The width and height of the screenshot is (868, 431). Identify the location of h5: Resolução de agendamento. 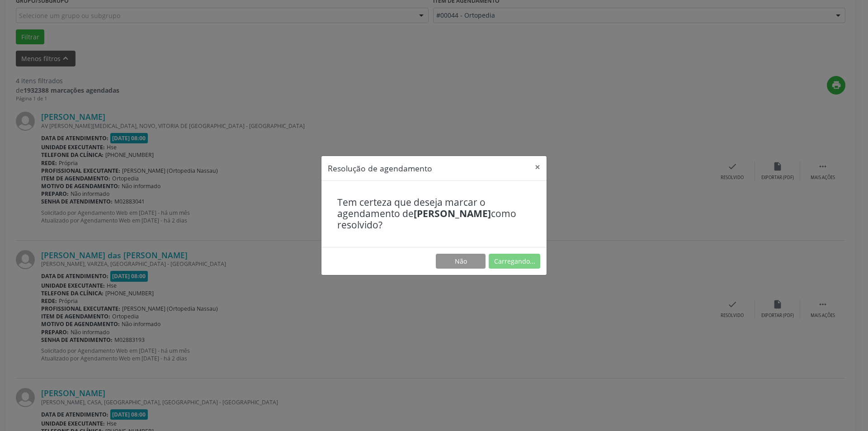
(380, 168).